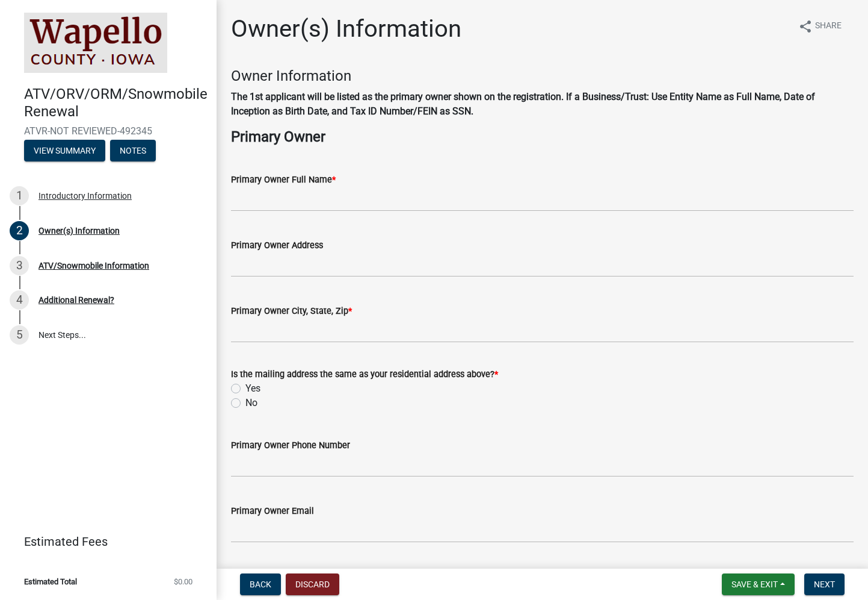 This screenshot has width=868, height=600. What do you see at coordinates (20, 265) in the screenshot?
I see `div: 3` at bounding box center [20, 265].